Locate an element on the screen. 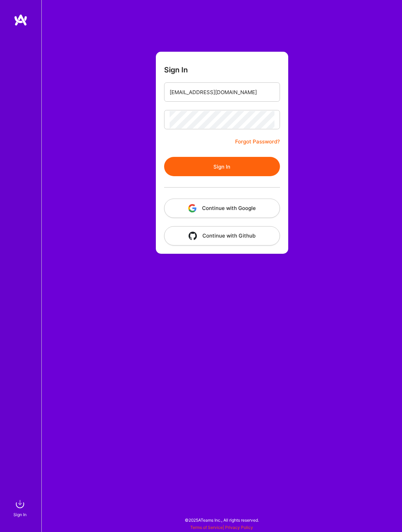  a: Terms of Service is located at coordinates (206, 527).